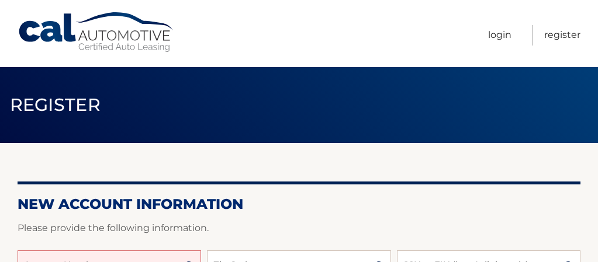 This screenshot has width=598, height=262. I want to click on a: Register, so click(562, 35).